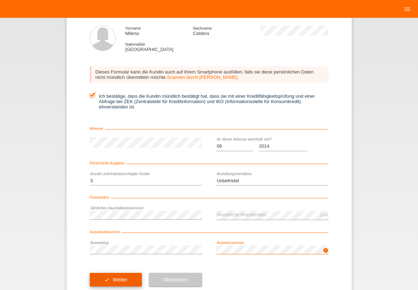  Describe the element at coordinates (116, 279) in the screenshot. I see `button: check Weiter` at that location.